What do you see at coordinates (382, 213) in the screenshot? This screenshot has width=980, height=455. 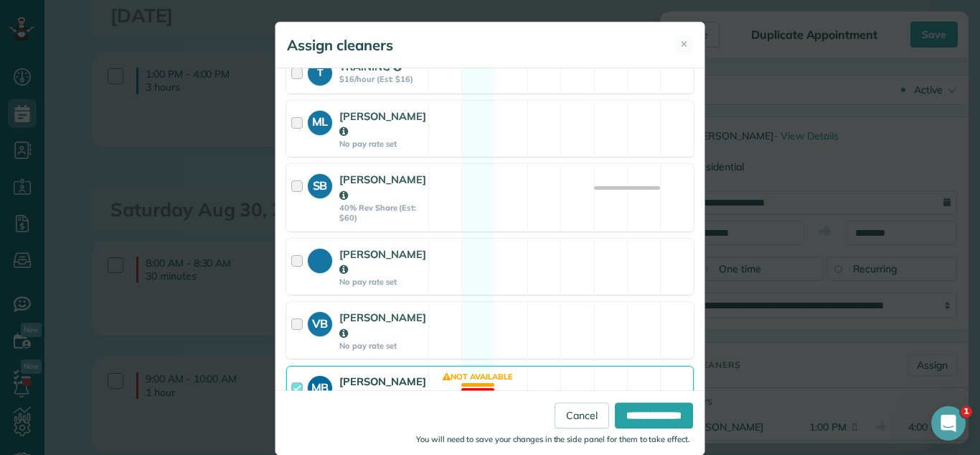 I see `strong: 40% Rev Share (Est: $60)` at bounding box center [382, 213].